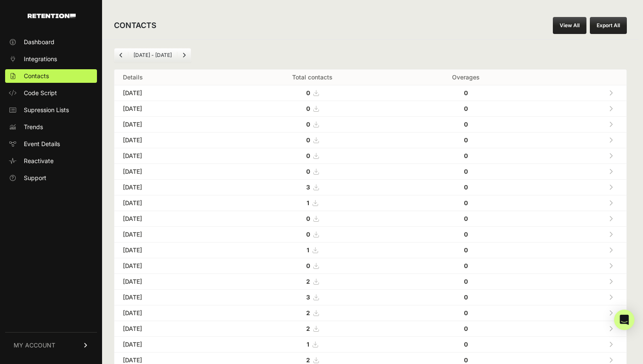 Image resolution: width=643 pixels, height=364 pixels. What do you see at coordinates (35, 178) in the screenshot?
I see `span: Support` at bounding box center [35, 178].